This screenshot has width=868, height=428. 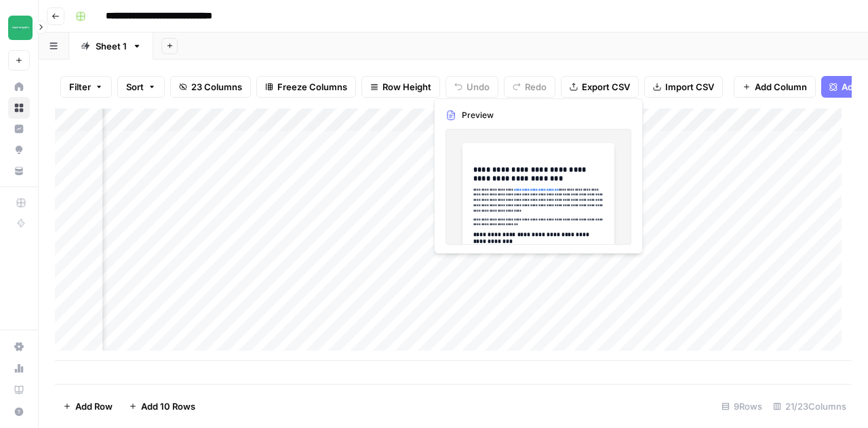 I want to click on span: Import CSV, so click(x=689, y=87).